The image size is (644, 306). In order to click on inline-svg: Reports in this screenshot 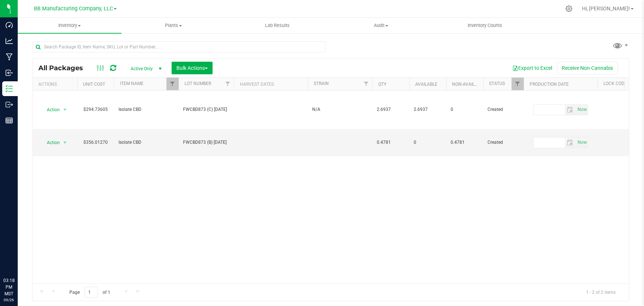, I will do `click(9, 121)`.